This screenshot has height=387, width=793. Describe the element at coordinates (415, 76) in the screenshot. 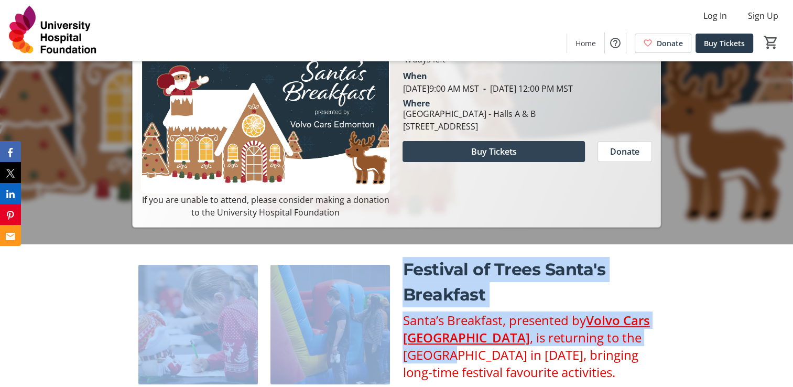

I see `div: When` at that location.